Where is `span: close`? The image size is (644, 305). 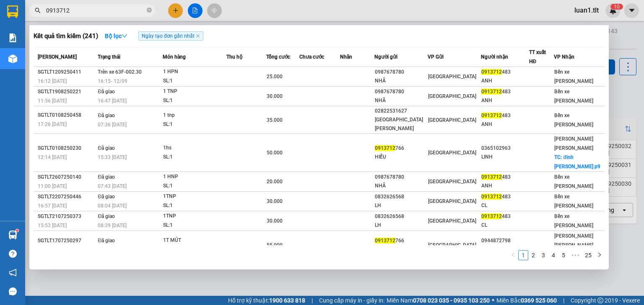 span: close is located at coordinates (198, 36).